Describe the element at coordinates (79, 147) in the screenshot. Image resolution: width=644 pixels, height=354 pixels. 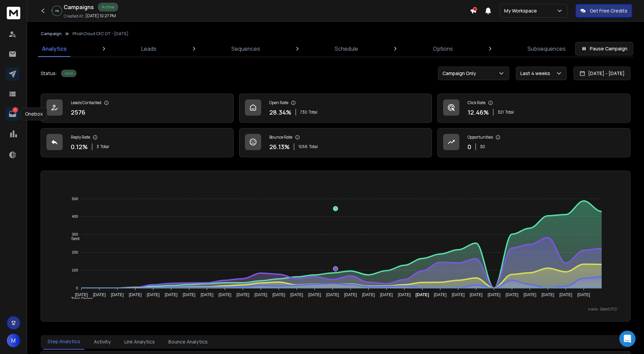
I see `p: 0.12 %` at that location.